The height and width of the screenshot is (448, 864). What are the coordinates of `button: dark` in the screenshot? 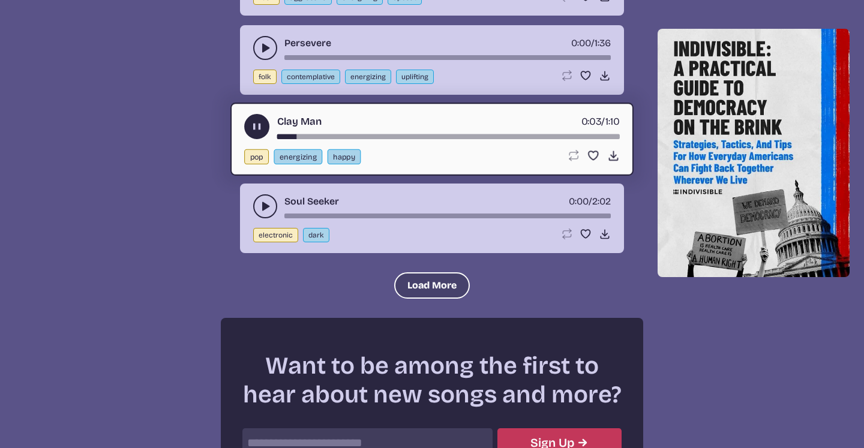 It's located at (316, 235).